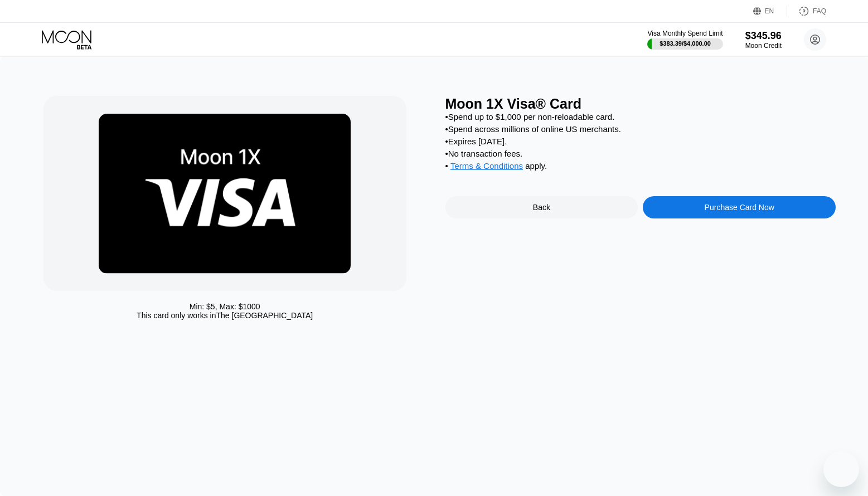 This screenshot has height=496, width=868. Describe the element at coordinates (641, 129) in the screenshot. I see `div: • Spend across millions of online US merchants.` at that location.